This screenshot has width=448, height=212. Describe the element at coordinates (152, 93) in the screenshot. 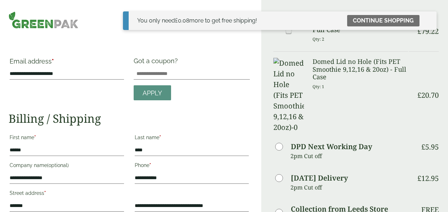

I see `a: Apply` at that location.